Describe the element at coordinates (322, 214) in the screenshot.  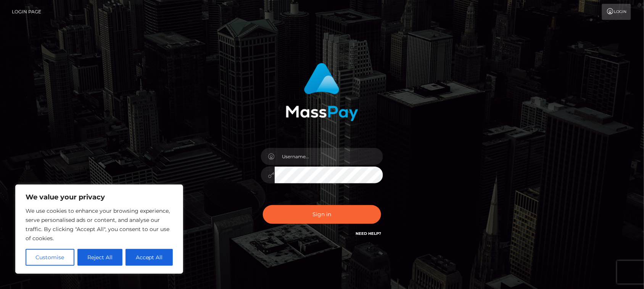
I see `button: Sign in` at that location.